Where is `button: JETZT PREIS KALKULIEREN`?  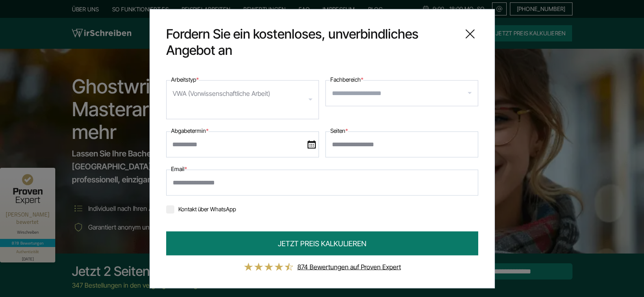
button: JETZT PREIS KALKULIEREN is located at coordinates (322, 243).